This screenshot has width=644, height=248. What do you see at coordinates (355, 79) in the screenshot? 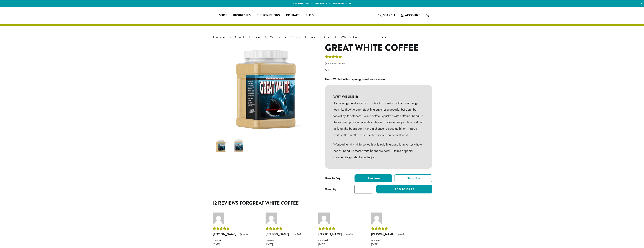
I see `b: Great White Coffee is pre-ground for espresso.` at bounding box center [355, 79].